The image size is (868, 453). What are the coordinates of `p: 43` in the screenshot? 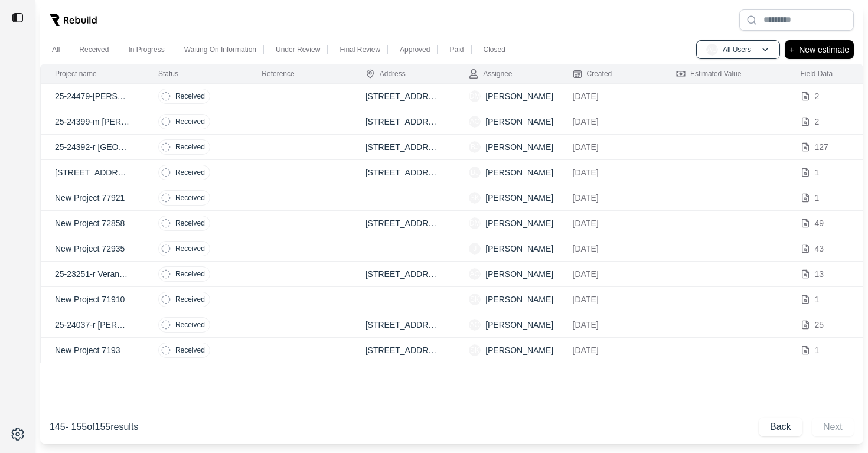 It's located at (820, 248).